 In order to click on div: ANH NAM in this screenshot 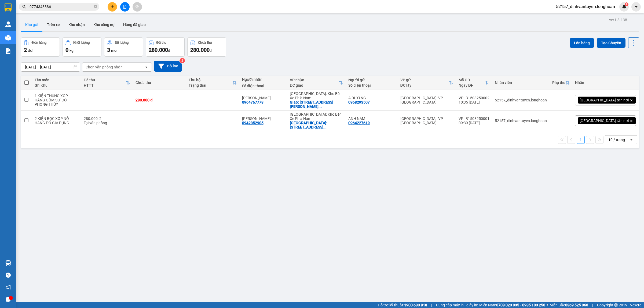, I will do `click(371, 119)`.